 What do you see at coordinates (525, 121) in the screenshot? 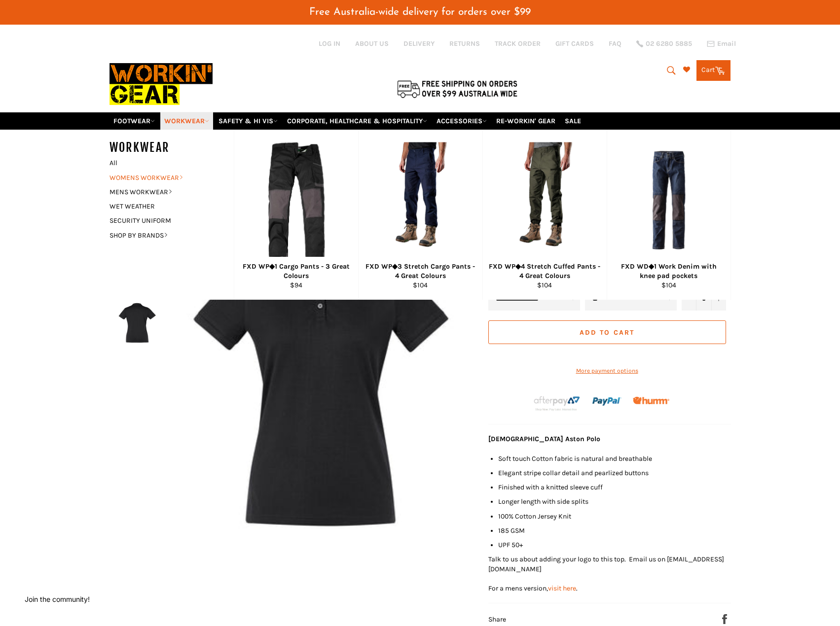
I see `a: RE-WORKIN' GEAR` at bounding box center [525, 121].